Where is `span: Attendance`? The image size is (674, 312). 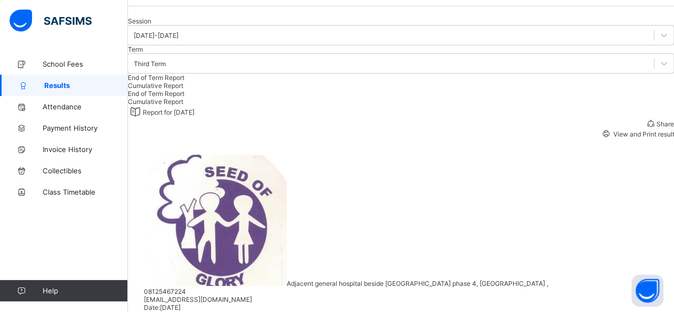 span: Attendance is located at coordinates (85, 107).